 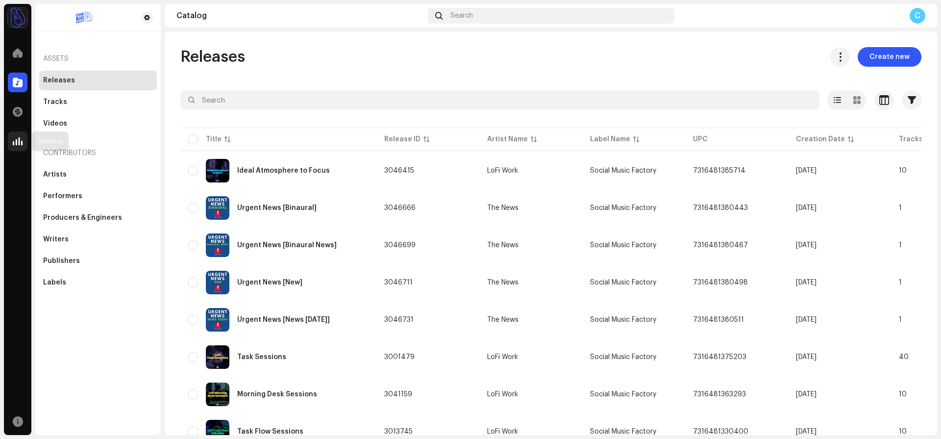 What do you see at coordinates (218, 319) in the screenshot?
I see `img: 1f11d46a-18bf-4ec8-a3ae-3211127f462d` at bounding box center [218, 319].